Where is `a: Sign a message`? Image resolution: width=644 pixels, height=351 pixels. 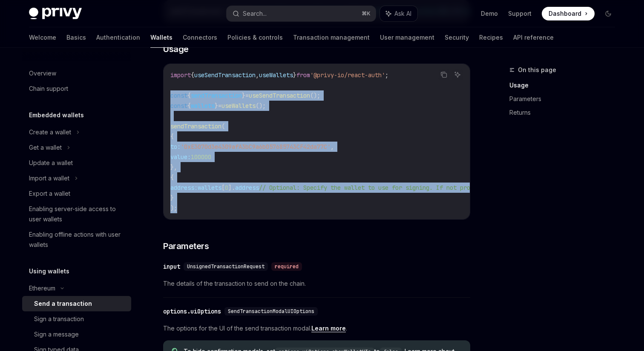 a: Sign a message is located at coordinates (77, 334).